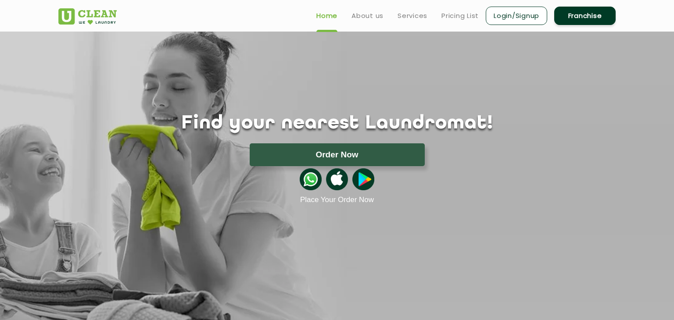  I want to click on a: About us, so click(367, 16).